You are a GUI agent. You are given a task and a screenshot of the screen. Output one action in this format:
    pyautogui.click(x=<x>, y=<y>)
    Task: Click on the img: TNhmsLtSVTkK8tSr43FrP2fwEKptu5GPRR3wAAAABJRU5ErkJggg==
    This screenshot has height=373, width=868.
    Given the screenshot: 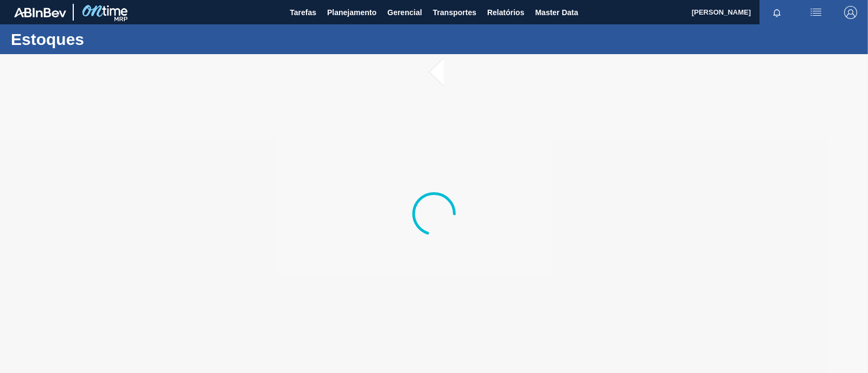 What is the action you would take?
    pyautogui.click(x=40, y=12)
    